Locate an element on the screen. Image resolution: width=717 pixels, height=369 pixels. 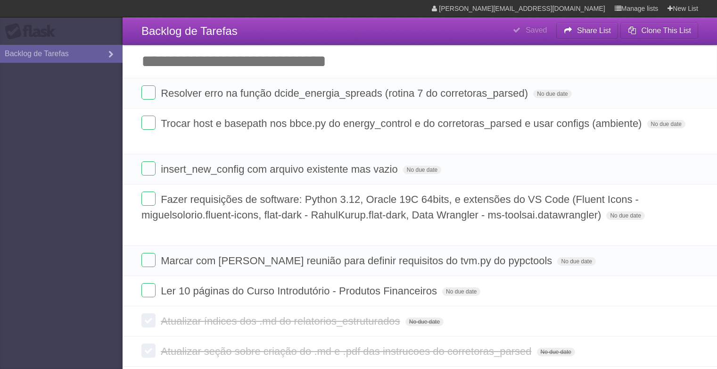
span: Atualizar índices dos .md do relatorios_estruturados is located at coordinates (281, 321).